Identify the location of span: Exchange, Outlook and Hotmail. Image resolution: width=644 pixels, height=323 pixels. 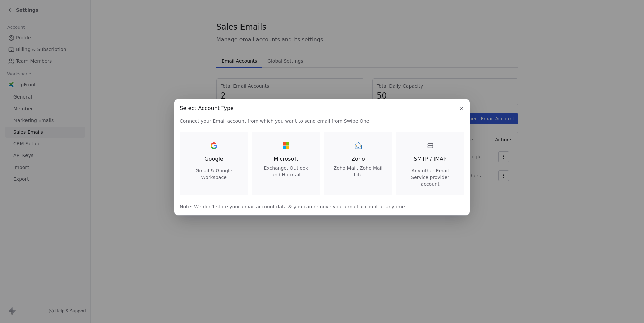
(286, 171).